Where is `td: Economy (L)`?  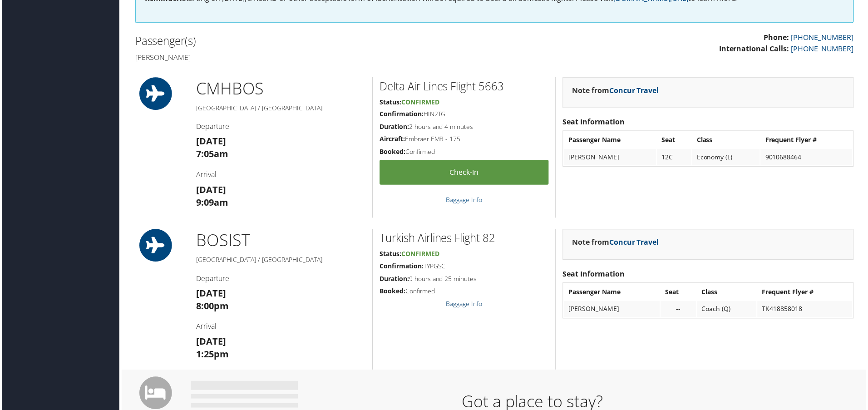 td: Economy (L) is located at coordinates (728, 158).